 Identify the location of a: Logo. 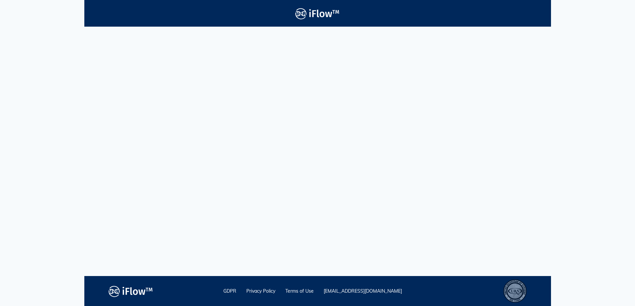
(318, 13).